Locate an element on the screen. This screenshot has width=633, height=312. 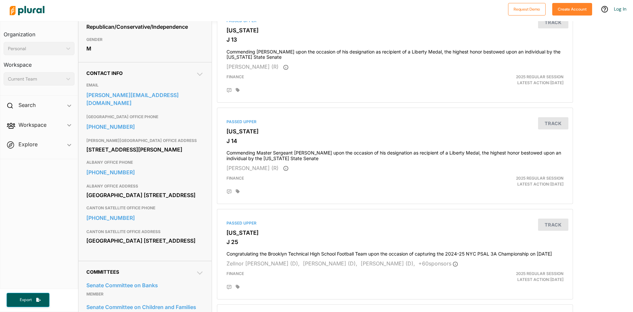
button: Request Demo is located at coordinates (527, 9).